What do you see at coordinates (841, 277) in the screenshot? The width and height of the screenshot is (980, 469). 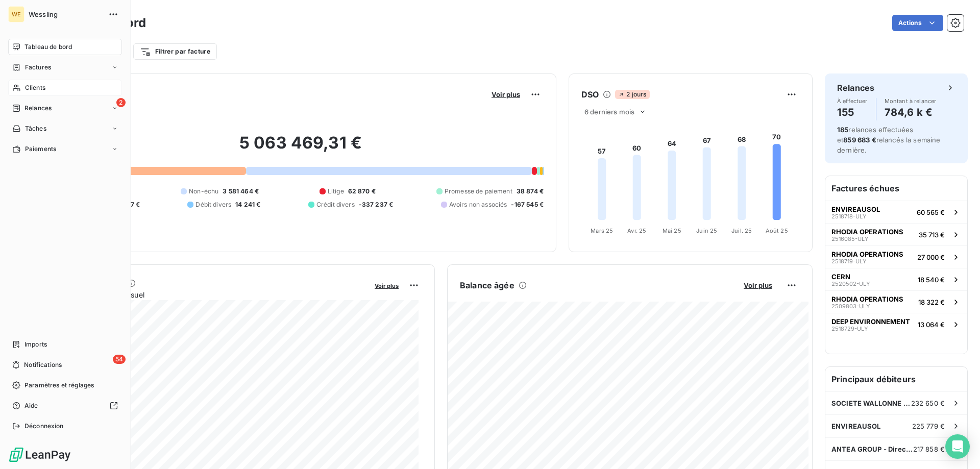 I see `span: CERN` at bounding box center [841, 277].